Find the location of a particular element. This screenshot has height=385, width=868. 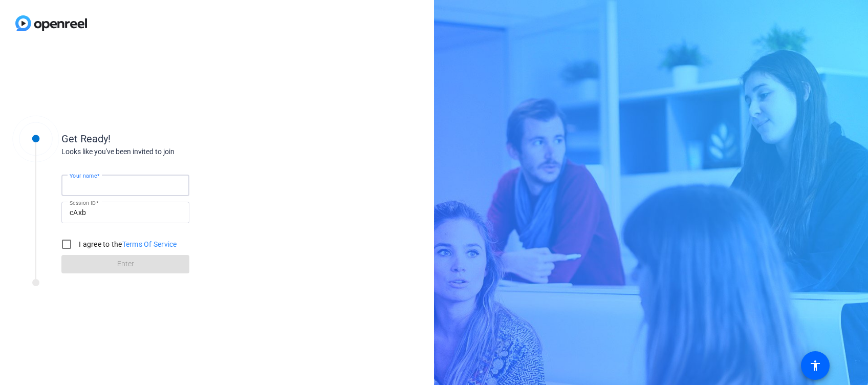

a: Terms Of Service is located at coordinates (149, 244).